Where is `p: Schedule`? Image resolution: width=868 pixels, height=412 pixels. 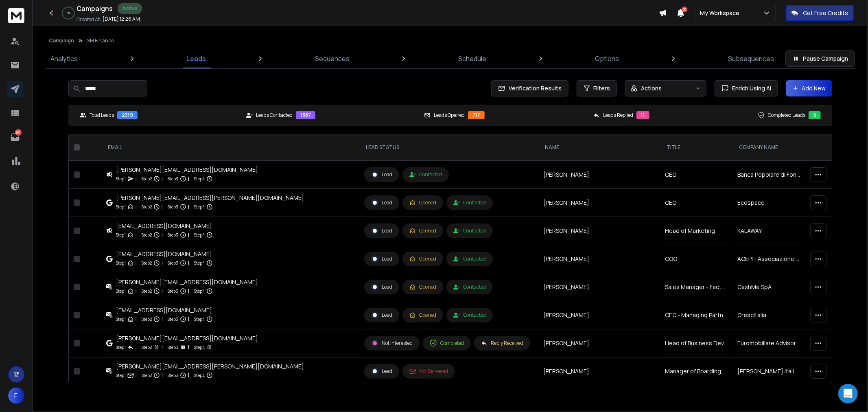
p: Schedule is located at coordinates (472, 59).